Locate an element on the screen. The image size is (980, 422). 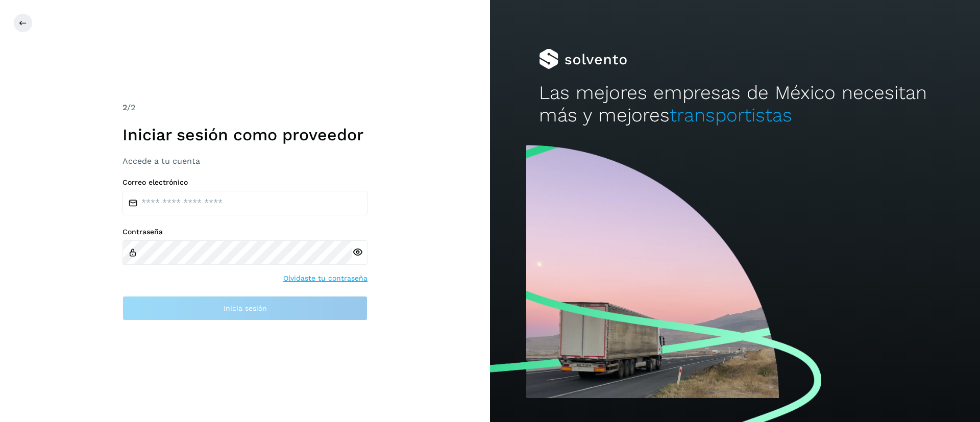
span: Inicia sesión is located at coordinates (245, 308).